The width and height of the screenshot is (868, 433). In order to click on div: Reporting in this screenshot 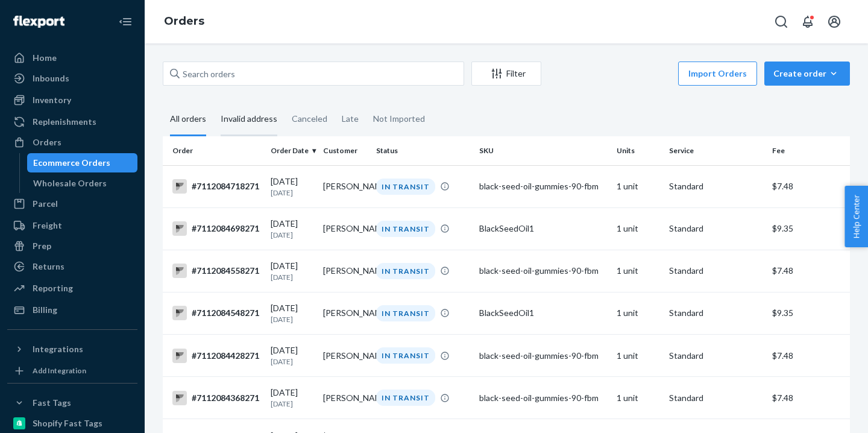, I will do `click(53, 288)`.